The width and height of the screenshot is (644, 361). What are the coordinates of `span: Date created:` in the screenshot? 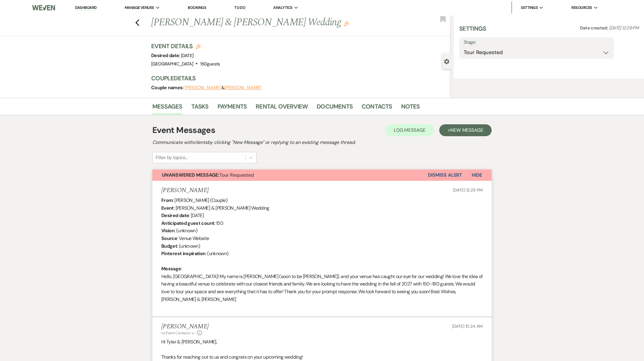 It's located at (595, 28).